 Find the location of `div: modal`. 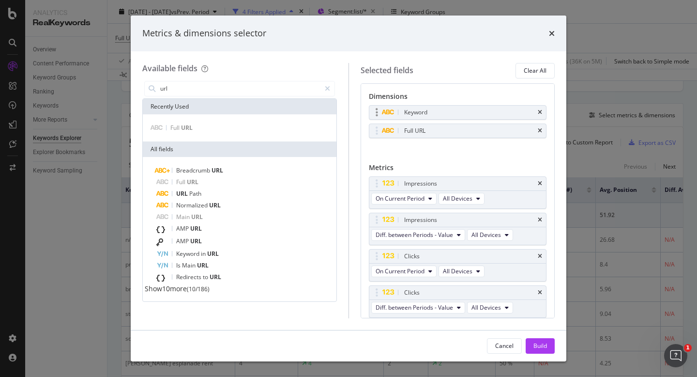

div: modal is located at coordinates (348, 188).